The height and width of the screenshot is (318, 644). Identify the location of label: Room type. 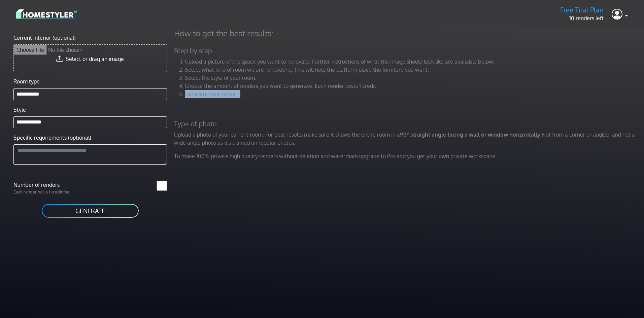
(27, 82).